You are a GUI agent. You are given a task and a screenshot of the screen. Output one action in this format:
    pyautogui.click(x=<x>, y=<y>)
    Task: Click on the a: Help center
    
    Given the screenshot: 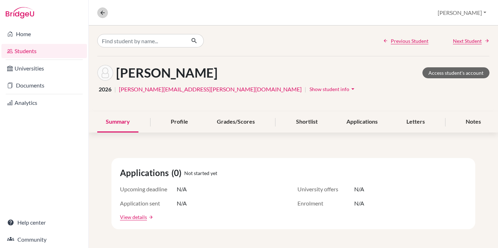 What is the action you would take?
    pyautogui.click(x=44, y=223)
    